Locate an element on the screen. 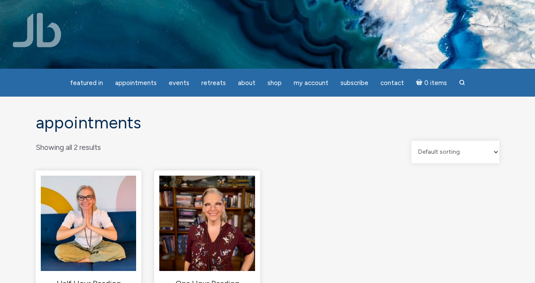 The height and width of the screenshot is (283, 535). a: Events is located at coordinates (179, 83).